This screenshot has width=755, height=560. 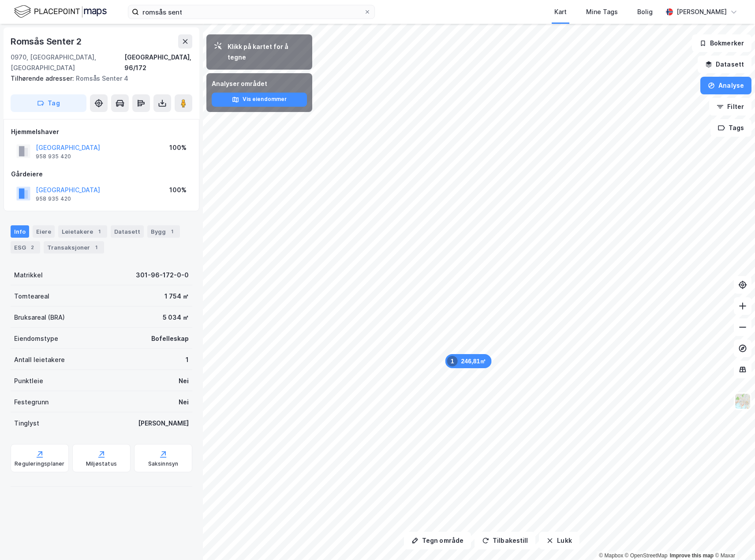 I want to click on div: Datasett, so click(x=127, y=232).